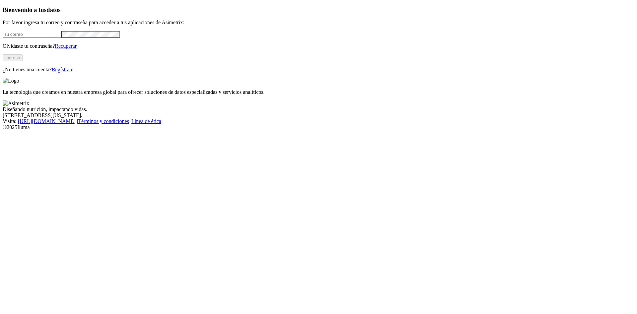 The height and width of the screenshot is (314, 637). What do you see at coordinates (319, 92) in the screenshot?
I see `p: La tecnología que creamos en nuestra empresa global para ofrecer soluciones de datos especializad...` at bounding box center [319, 92].